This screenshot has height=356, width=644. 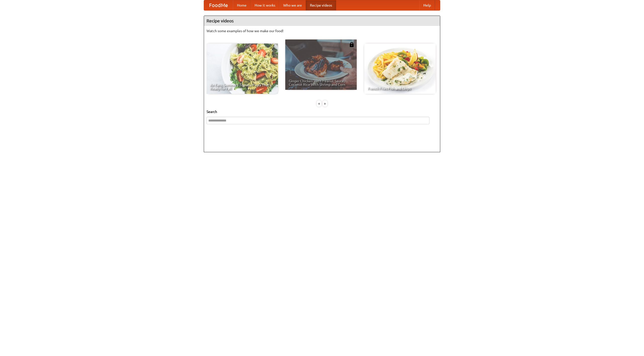 I want to click on span: French Fries Fish and Chips, so click(x=400, y=88).